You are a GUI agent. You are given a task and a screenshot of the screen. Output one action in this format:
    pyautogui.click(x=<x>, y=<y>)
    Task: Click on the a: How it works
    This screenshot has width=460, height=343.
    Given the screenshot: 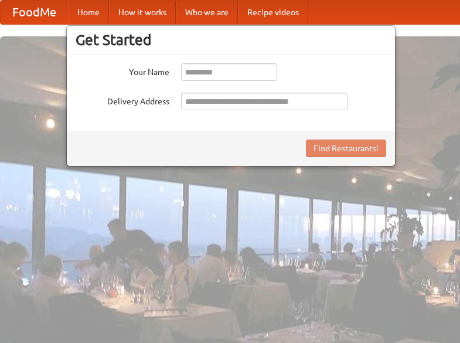 What is the action you would take?
    pyautogui.click(x=142, y=12)
    